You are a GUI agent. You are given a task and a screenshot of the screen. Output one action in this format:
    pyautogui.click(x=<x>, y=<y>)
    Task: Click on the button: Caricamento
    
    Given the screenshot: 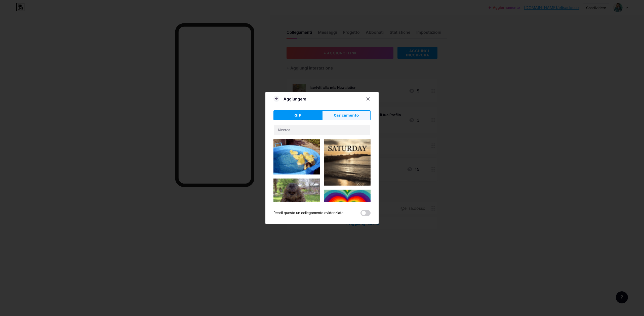 What is the action you would take?
    pyautogui.click(x=346, y=115)
    